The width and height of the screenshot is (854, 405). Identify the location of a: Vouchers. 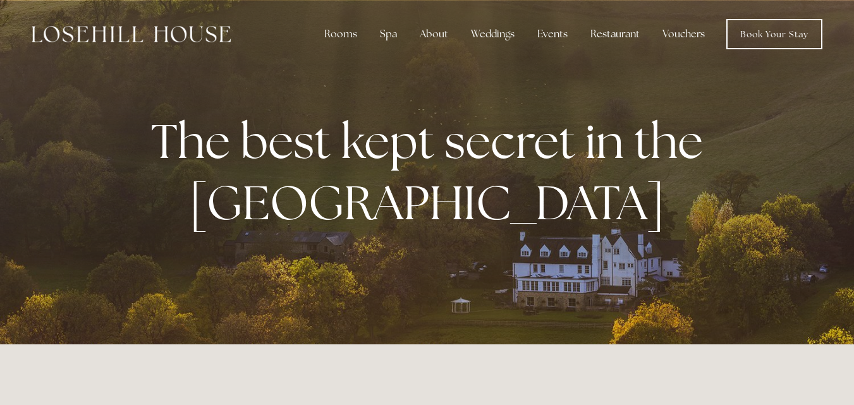
(683, 34).